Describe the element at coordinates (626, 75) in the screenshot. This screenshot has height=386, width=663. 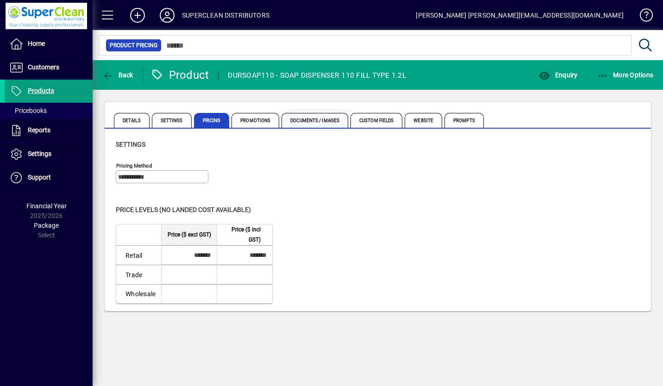
I see `span: More Options` at that location.